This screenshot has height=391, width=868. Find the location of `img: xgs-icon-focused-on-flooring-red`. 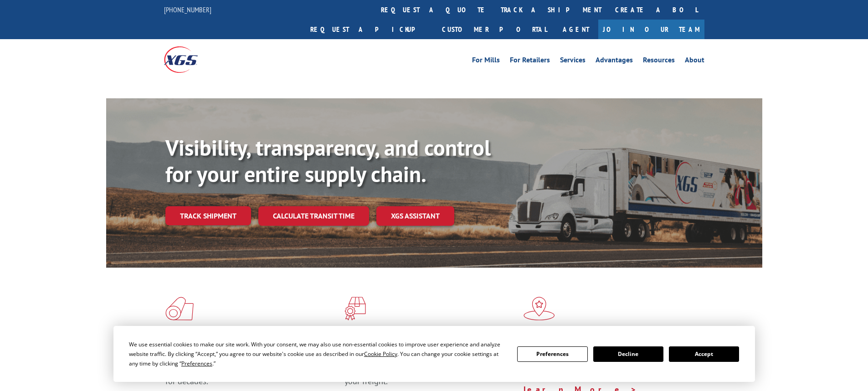

img: xgs-icon-focused-on-flooring-red is located at coordinates (355, 309).